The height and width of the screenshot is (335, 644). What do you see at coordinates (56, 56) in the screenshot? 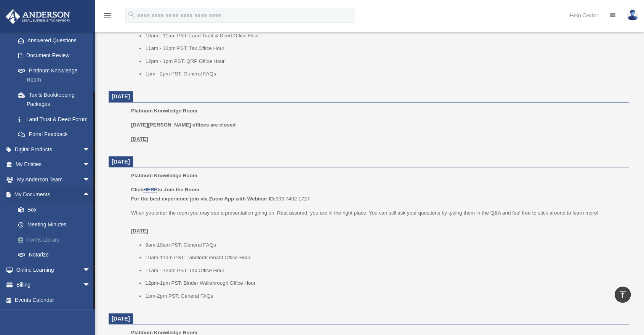
I see `a: Document Review` at bounding box center [56, 56].